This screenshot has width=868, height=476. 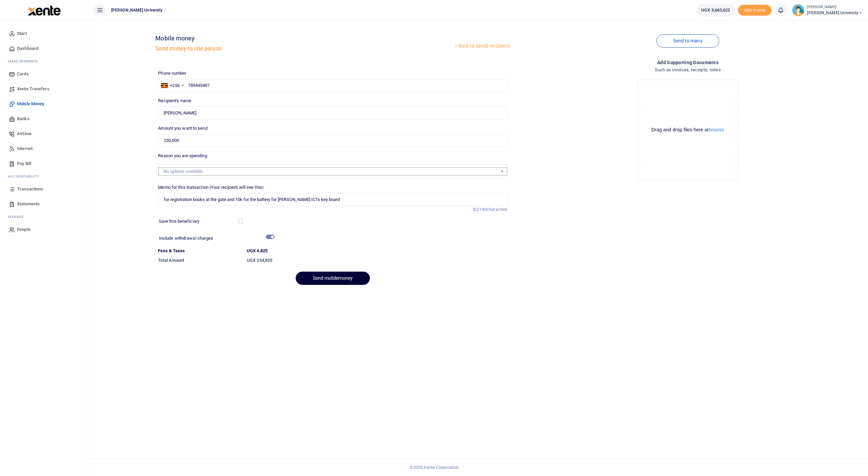 I want to click on span: anage, so click(x=18, y=217).